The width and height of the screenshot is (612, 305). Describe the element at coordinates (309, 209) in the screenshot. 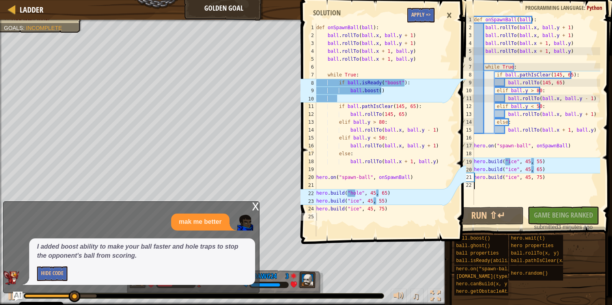

I see `div: 24` at that location.